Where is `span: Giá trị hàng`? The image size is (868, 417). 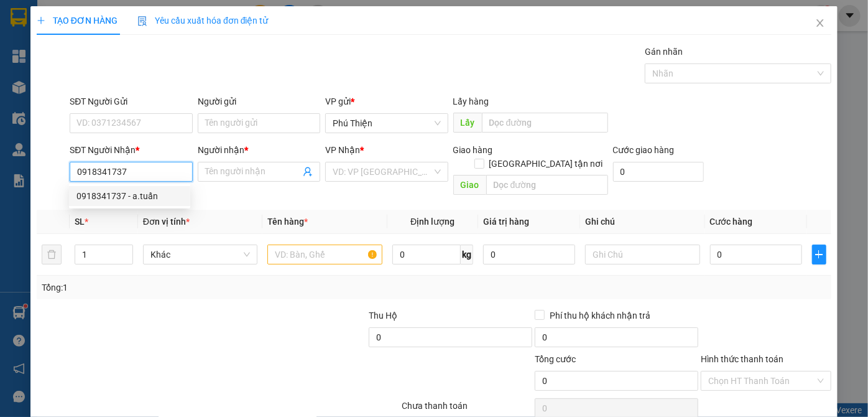 span: Giá trị hàng is located at coordinates (506, 221).